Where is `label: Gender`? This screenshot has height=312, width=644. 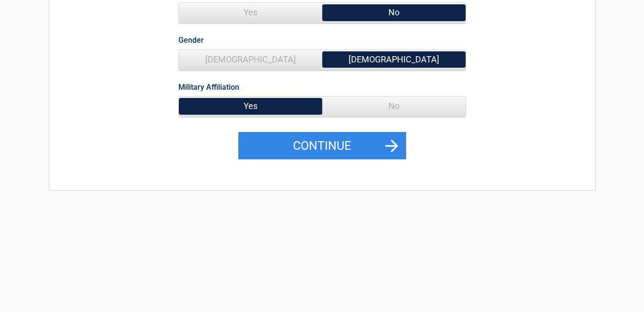
label: Gender is located at coordinates (191, 40).